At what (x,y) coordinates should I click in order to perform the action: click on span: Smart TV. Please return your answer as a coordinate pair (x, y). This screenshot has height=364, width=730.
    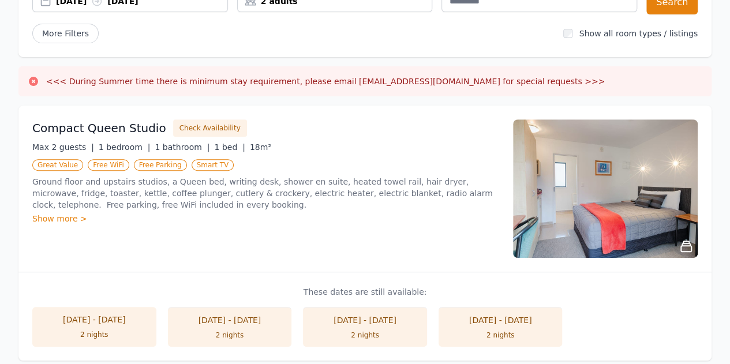
    Looking at the image, I should click on (213, 165).